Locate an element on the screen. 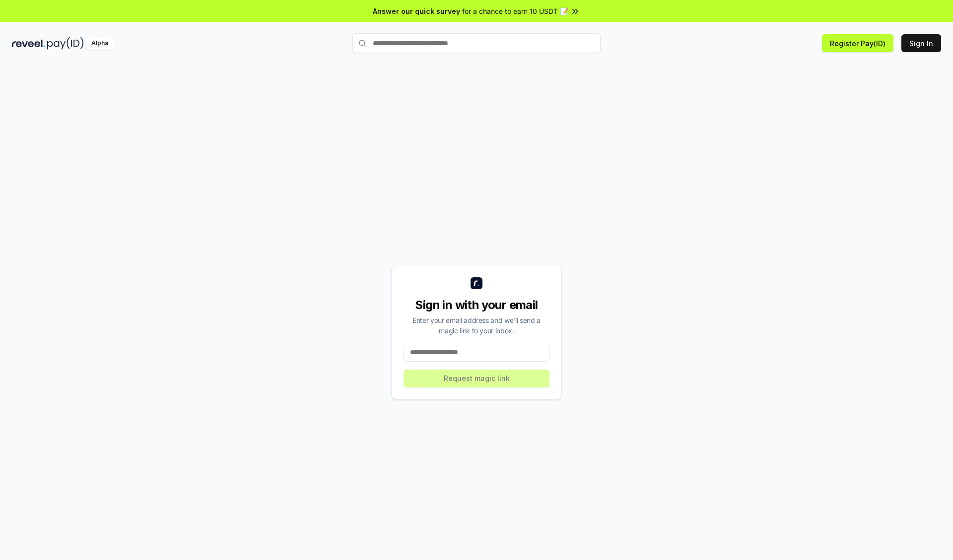 This screenshot has width=953, height=560. img: pay_id is located at coordinates (66, 43).